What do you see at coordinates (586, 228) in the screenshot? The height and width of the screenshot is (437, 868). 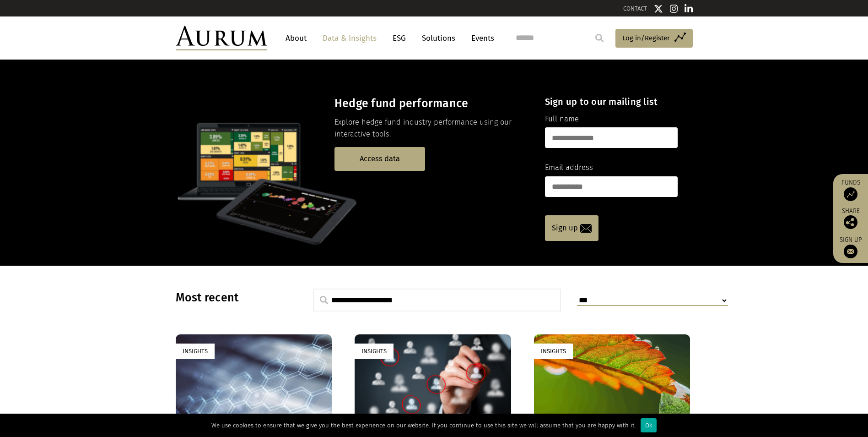 I see `img: email-icon` at bounding box center [586, 228].